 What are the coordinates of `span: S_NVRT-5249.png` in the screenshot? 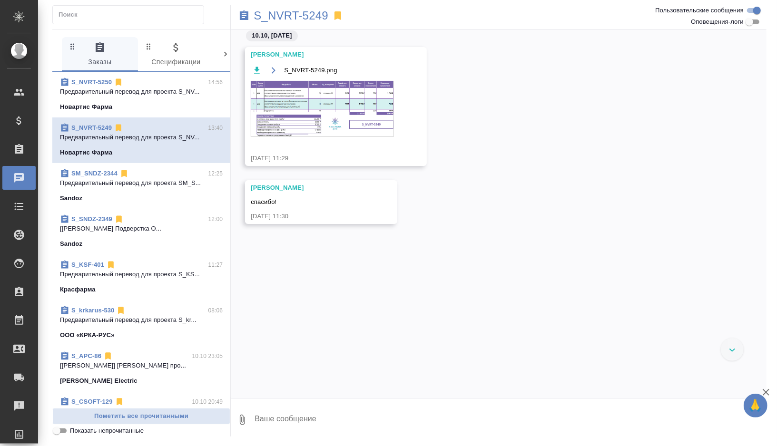 It's located at (310, 70).